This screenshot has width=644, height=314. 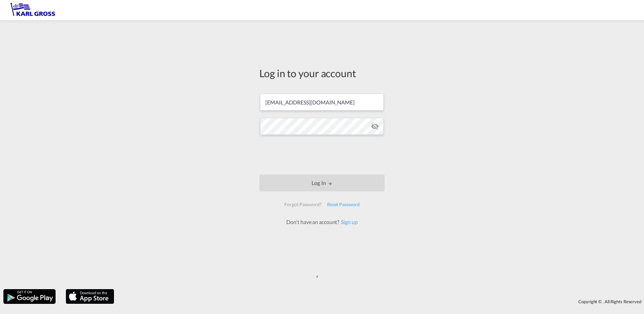 What do you see at coordinates (343, 205) in the screenshot?
I see `div: Reset Password` at bounding box center [343, 205].